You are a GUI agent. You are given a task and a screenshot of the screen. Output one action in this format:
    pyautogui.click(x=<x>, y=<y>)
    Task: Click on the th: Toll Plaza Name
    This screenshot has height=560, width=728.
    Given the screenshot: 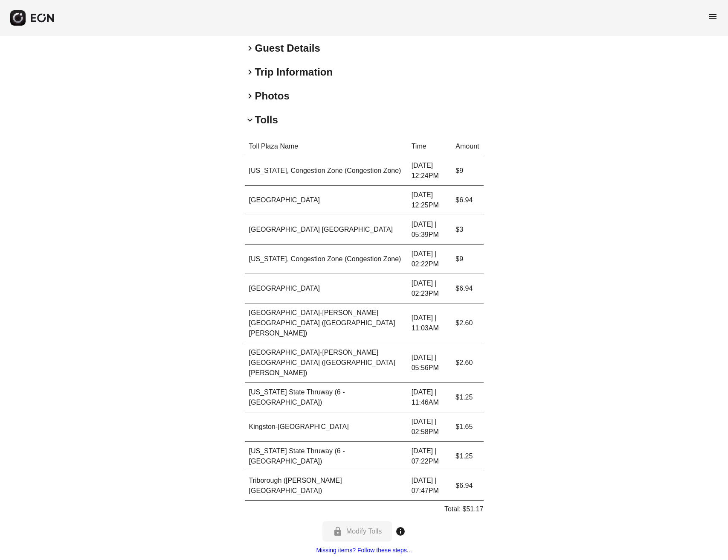 What is the action you would take?
    pyautogui.click(x=326, y=146)
    